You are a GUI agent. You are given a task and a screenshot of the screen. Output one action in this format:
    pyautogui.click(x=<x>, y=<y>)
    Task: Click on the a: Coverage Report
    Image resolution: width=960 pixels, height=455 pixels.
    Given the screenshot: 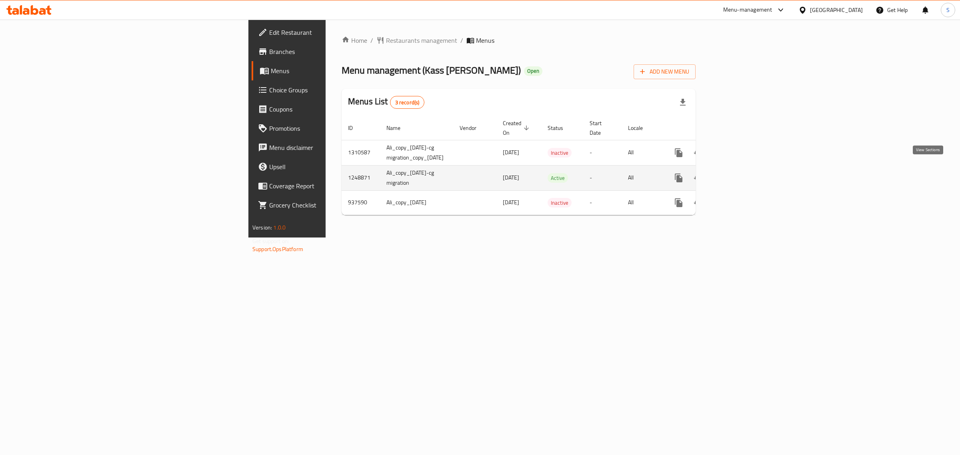 What is the action you would take?
    pyautogui.click(x=330, y=186)
    